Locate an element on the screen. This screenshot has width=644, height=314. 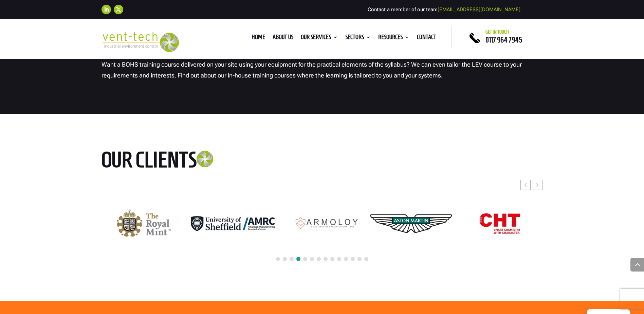
div: Next slide is located at coordinates (537, 185).